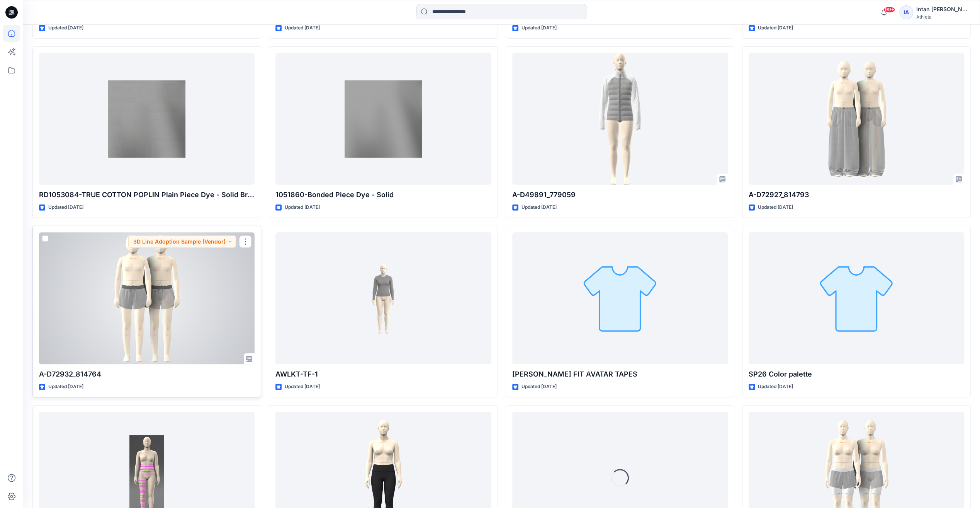 The width and height of the screenshot is (980, 508). Describe the element at coordinates (383, 374) in the screenshot. I see `p: AWLKT-TF-1` at that location.